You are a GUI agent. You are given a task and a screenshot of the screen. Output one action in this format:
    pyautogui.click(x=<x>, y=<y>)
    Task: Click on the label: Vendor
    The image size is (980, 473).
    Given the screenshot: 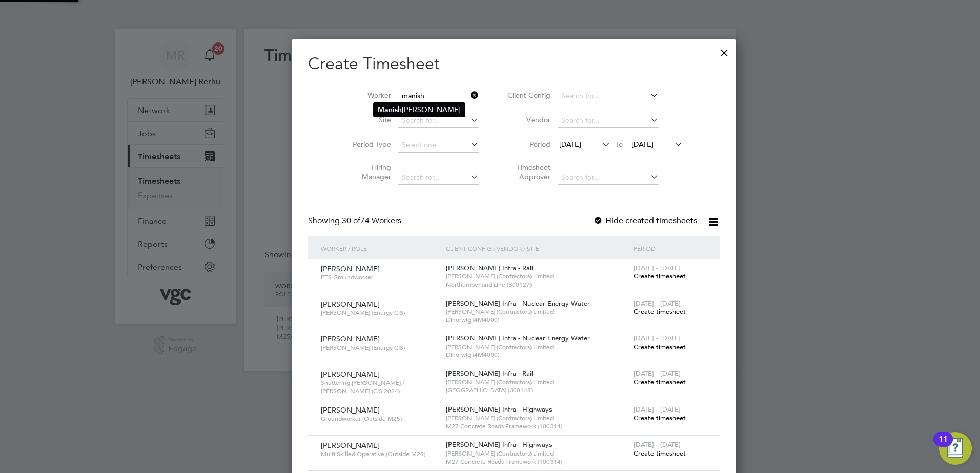 What is the action you would take?
    pyautogui.click(x=528, y=119)
    